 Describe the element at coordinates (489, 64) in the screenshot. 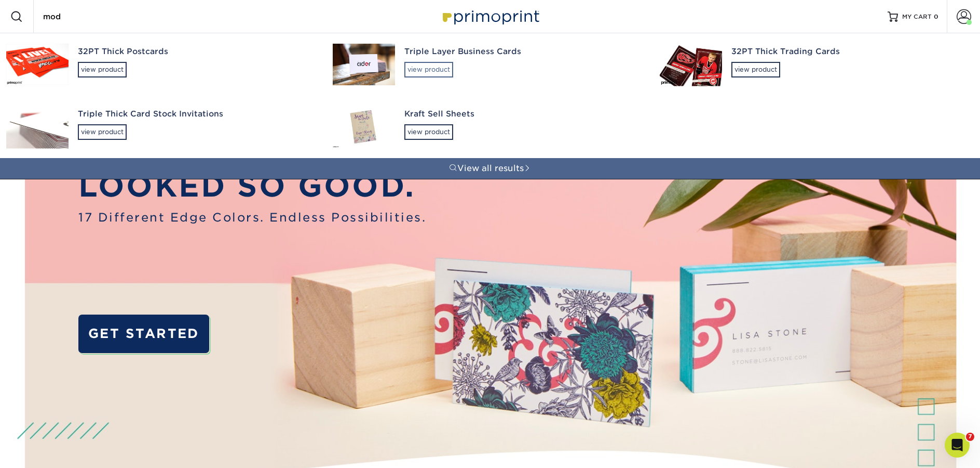

I see `a: Triple Layer Business Cardsview product` at that location.